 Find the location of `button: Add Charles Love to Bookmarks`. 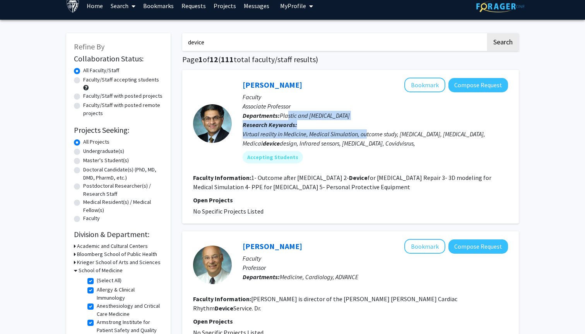

button: Add Charles Love to Bookmarks is located at coordinates (424, 247).